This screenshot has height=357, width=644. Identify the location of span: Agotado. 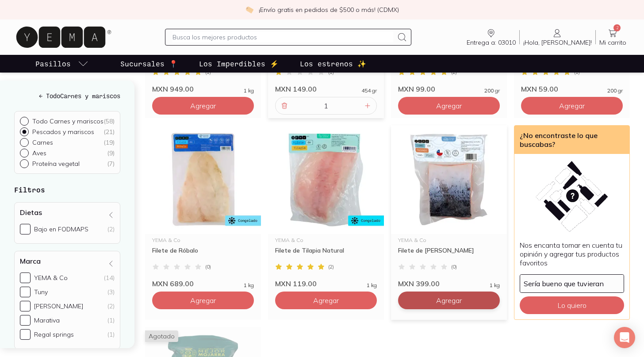
(161, 336).